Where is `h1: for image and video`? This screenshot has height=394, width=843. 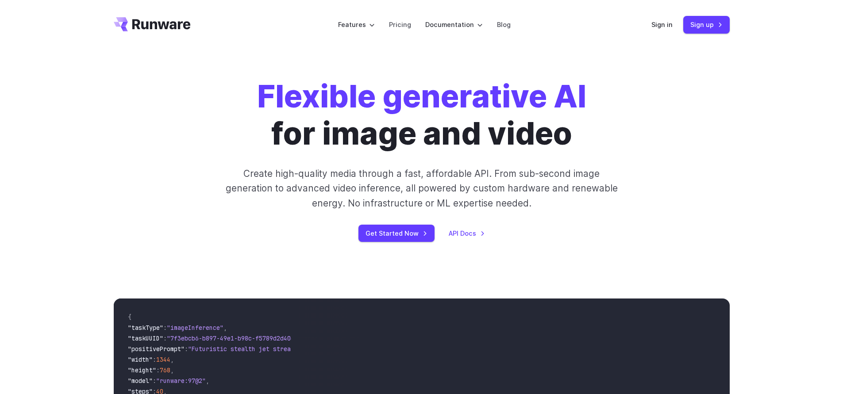 h1: for image and video is located at coordinates (422, 115).